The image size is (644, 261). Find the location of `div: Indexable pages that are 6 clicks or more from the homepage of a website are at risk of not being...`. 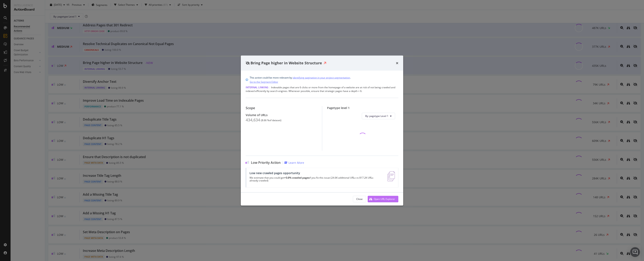

div: Indexable pages that are 6 clicks or more from the homepage of a website are at risk of not being... is located at coordinates (322, 89).